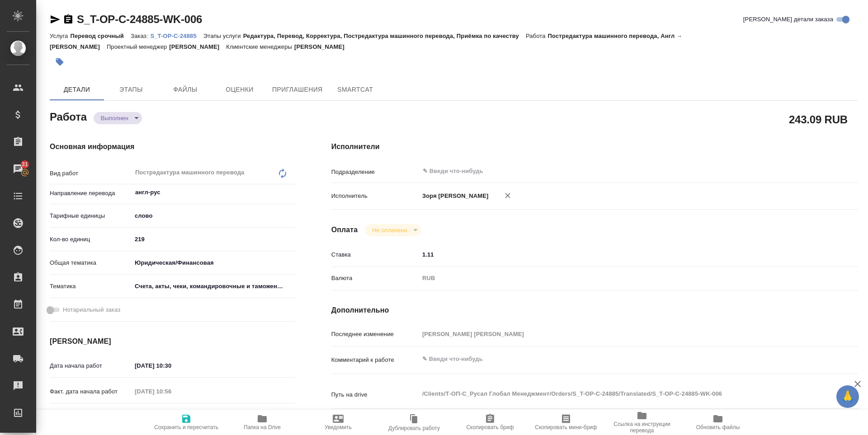 The image size is (868, 435). I want to click on button: Скопировать мини-бриф, so click(566, 422).